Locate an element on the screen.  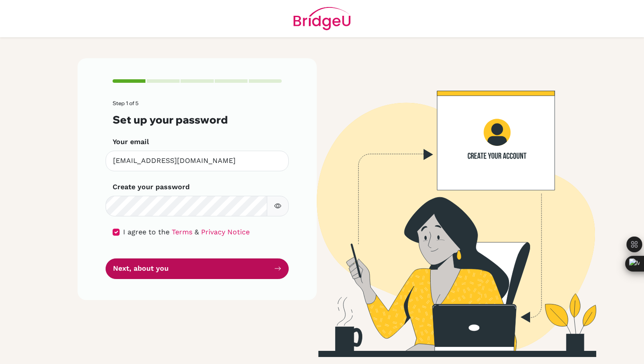
a: Privacy Notice is located at coordinates (225, 232).